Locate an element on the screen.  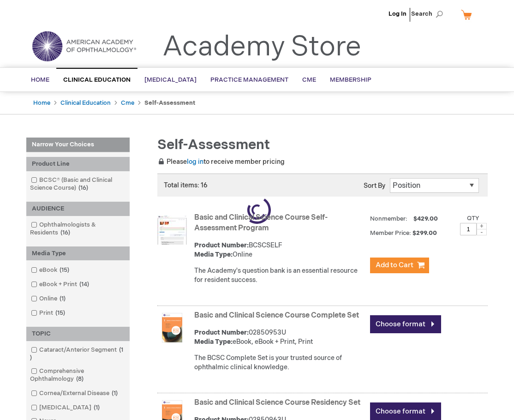
div: The Academy's question bank is an essential resource for resident success. is located at coordinates (280, 275).